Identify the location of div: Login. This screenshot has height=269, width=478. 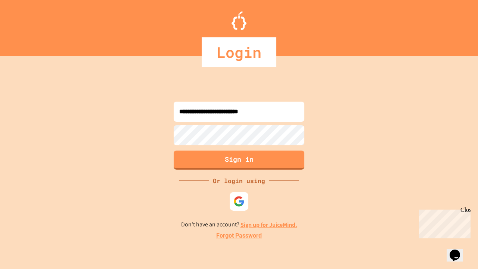
(239, 52).